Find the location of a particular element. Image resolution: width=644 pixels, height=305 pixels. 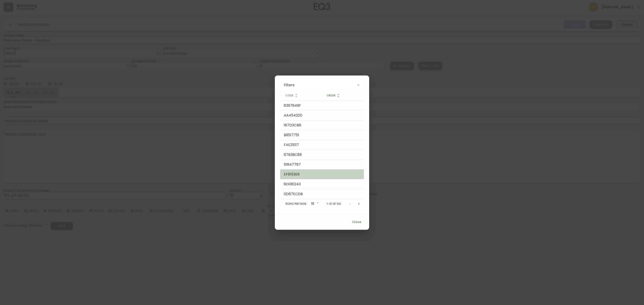

button: Close is located at coordinates (357, 222).